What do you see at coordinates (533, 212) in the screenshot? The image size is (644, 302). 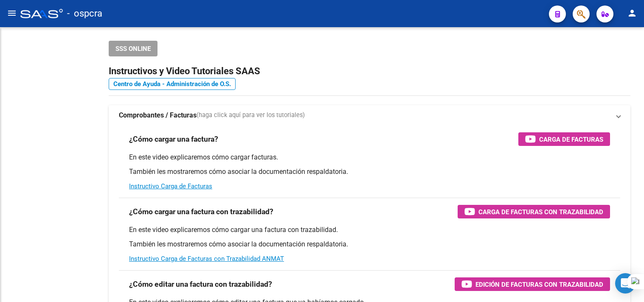 I see `button: Carga de Facturas con Trazabilidad` at bounding box center [533, 212].